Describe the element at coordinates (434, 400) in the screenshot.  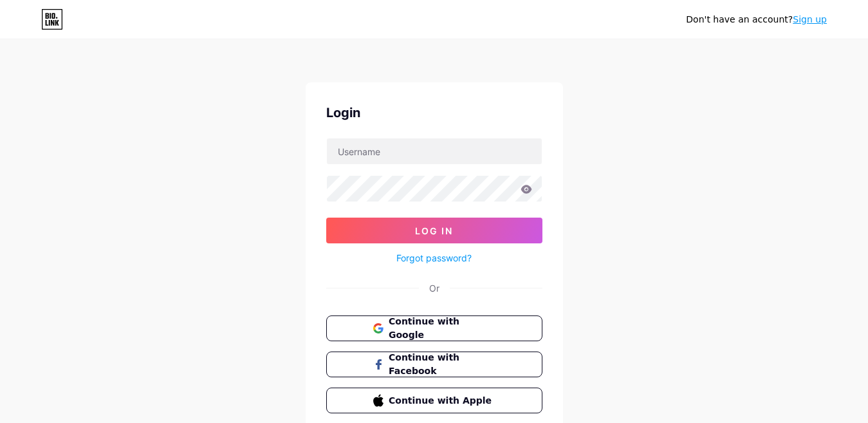
I see `a: Continue with Apple` at that location.